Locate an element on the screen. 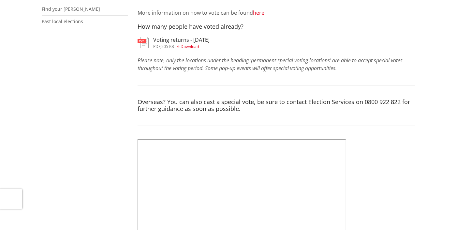 Image resolution: width=457 pixels, height=230 pixels. span: pdf is located at coordinates (157, 46).